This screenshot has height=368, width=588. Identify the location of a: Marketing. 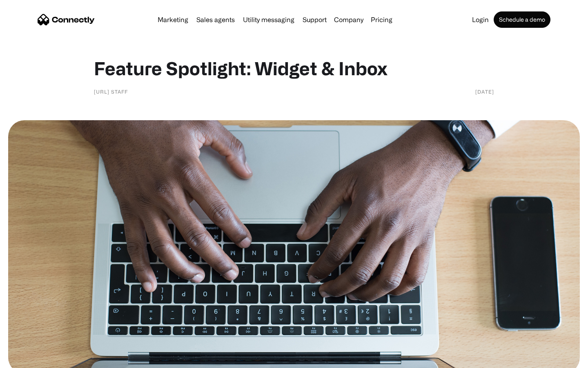
(173, 20).